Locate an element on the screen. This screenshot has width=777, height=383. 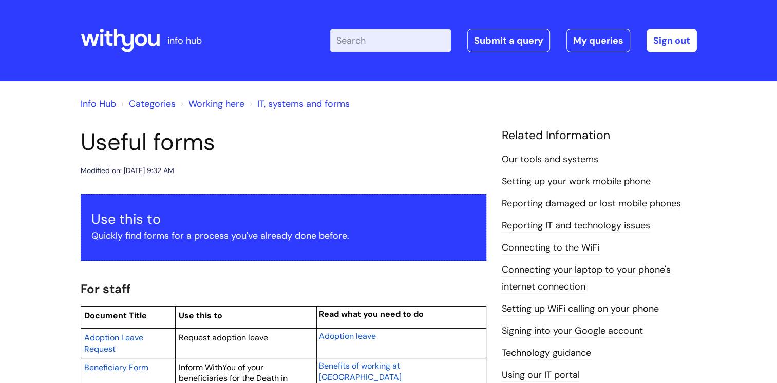
a: Submit a query is located at coordinates (509, 41).